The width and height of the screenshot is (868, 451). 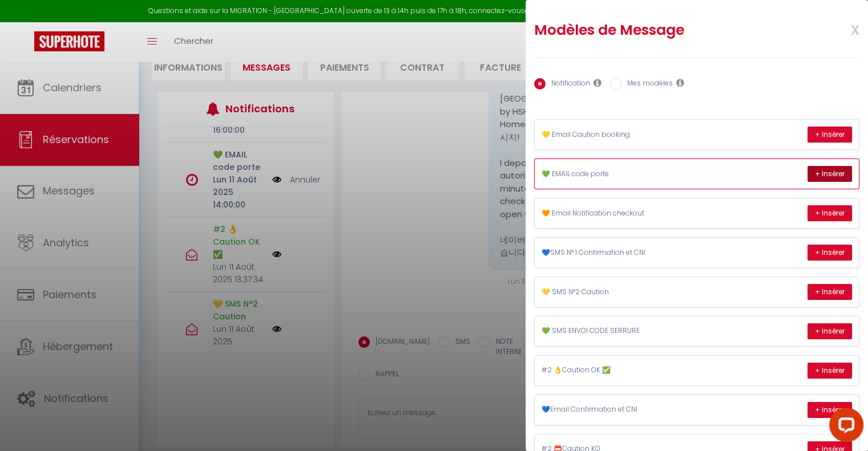 I want to click on span: x, so click(x=841, y=29).